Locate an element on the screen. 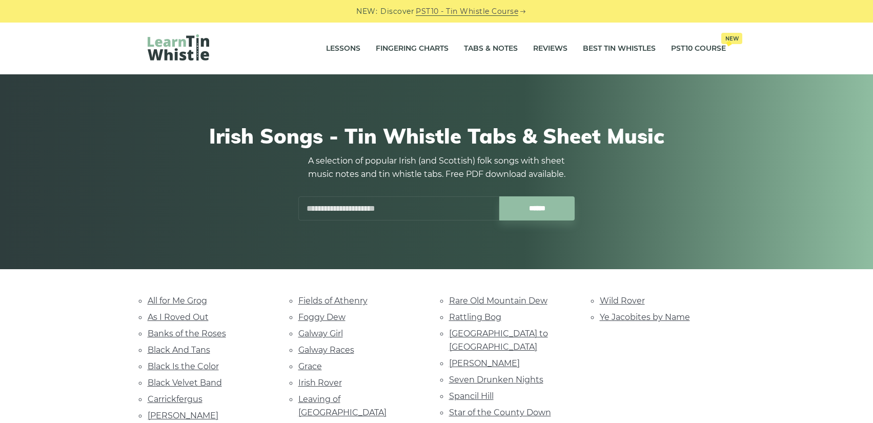 Image resolution: width=873 pixels, height=423 pixels. p: A selection of popular Irish (and Scottish) folk songs with sheet music notes and tin whistle tab... is located at coordinates (437, 168).